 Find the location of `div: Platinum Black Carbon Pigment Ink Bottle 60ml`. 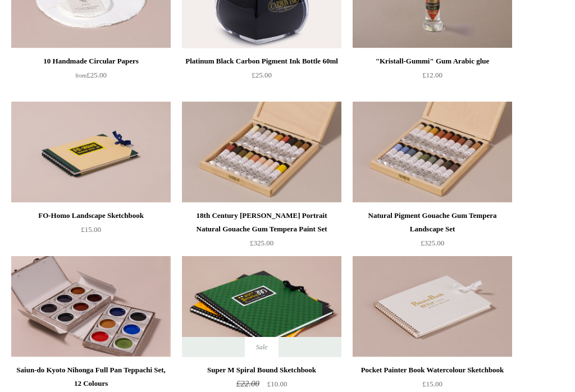

div: Platinum Black Carbon Pigment Ink Bottle 60ml is located at coordinates (262, 61).